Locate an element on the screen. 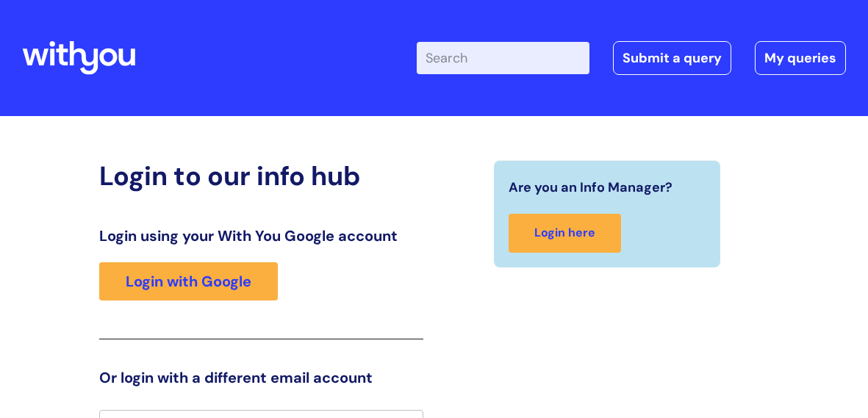  span: Are you an Info Manager? is located at coordinates (591, 187).